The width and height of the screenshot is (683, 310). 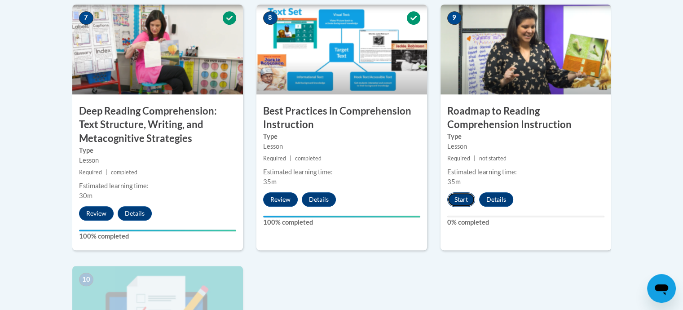 What do you see at coordinates (158, 125) in the screenshot?
I see `h3: Deep Reading Comprehension: Text Structure, Writing, and Metacognitive Strategies` at bounding box center [158, 125].